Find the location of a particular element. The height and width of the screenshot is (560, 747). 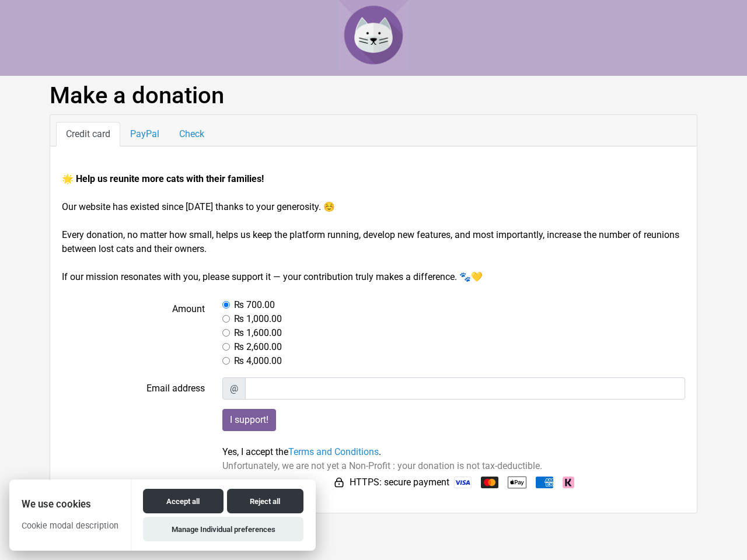

span: Unfortunately, we are not yet a Non-Profit : your donation is not tax-deductible. is located at coordinates (382, 465).